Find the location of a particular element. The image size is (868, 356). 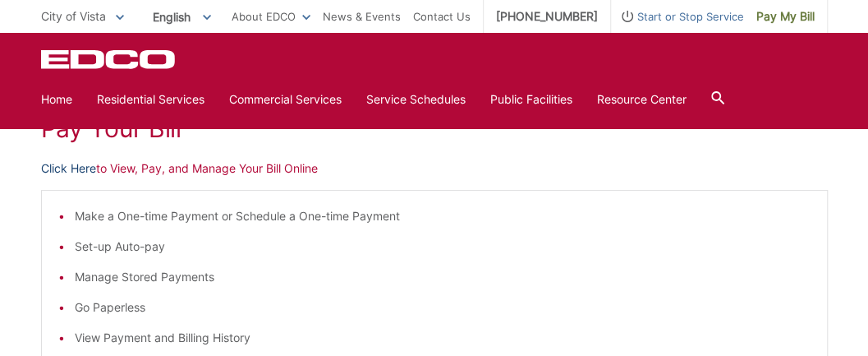

a: Click Here is located at coordinates (69, 169).